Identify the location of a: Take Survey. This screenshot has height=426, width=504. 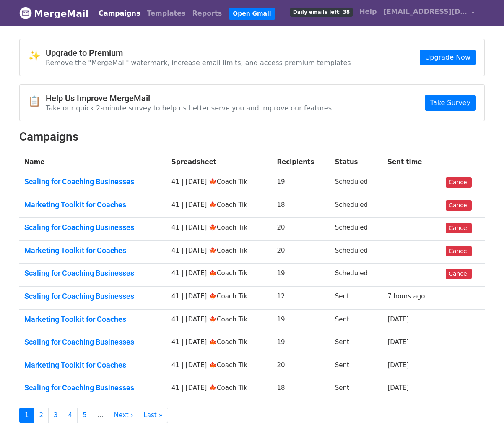
(451, 103).